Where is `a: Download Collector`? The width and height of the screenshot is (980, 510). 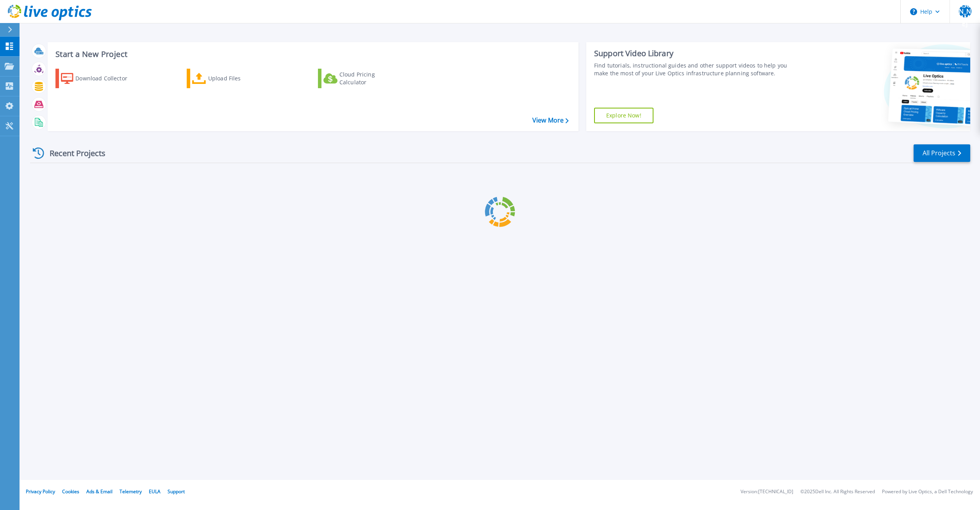 a: Download Collector is located at coordinates (99, 78).